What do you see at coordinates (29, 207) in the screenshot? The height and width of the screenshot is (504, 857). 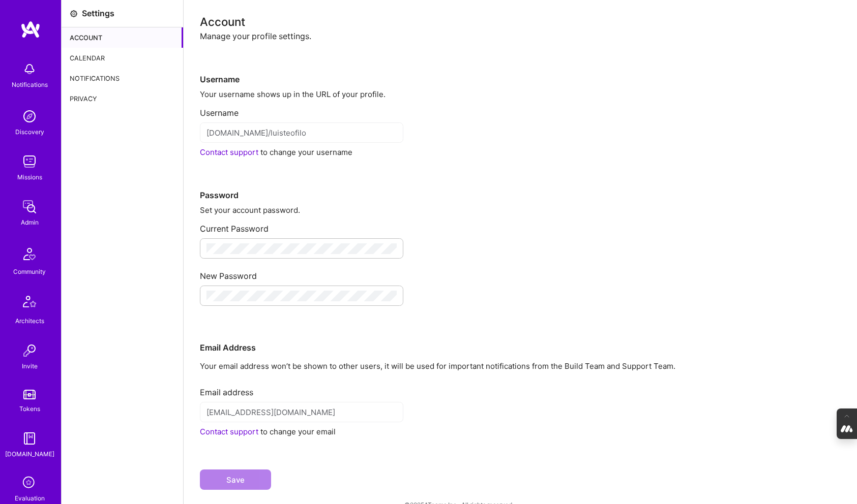 I see `img: admin teamwork` at bounding box center [29, 207].